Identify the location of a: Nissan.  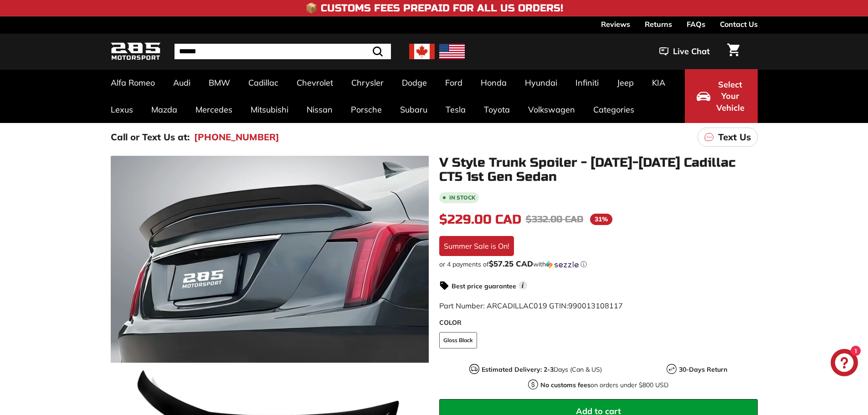
(319, 110).